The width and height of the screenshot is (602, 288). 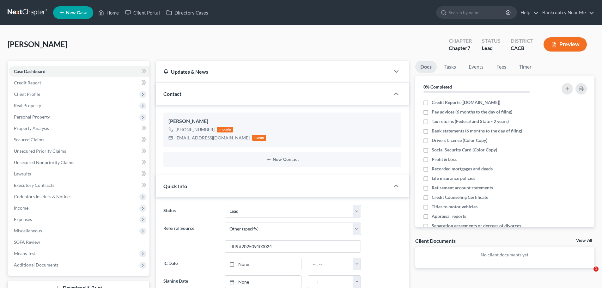 What do you see at coordinates (464, 150) in the screenshot?
I see `span: Social Security Card (Color Copy)` at bounding box center [464, 150].